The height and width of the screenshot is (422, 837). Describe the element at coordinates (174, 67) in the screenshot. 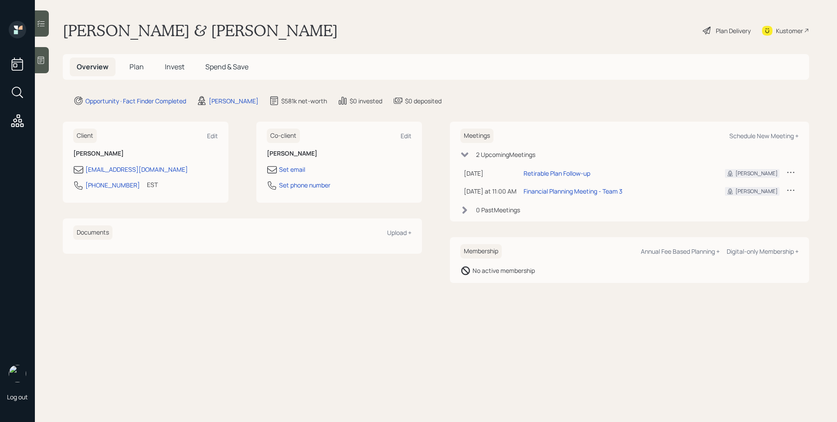

I see `span: Invest` at that location.